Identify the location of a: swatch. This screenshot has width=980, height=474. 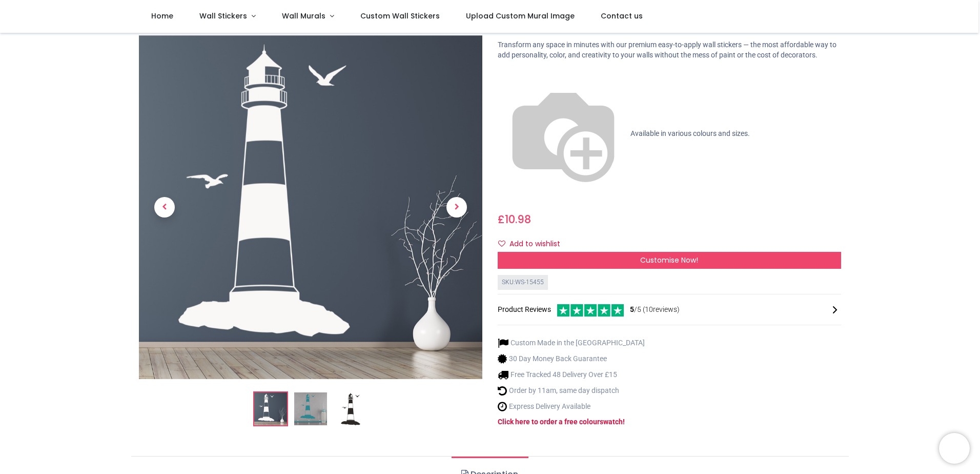
(611, 422).